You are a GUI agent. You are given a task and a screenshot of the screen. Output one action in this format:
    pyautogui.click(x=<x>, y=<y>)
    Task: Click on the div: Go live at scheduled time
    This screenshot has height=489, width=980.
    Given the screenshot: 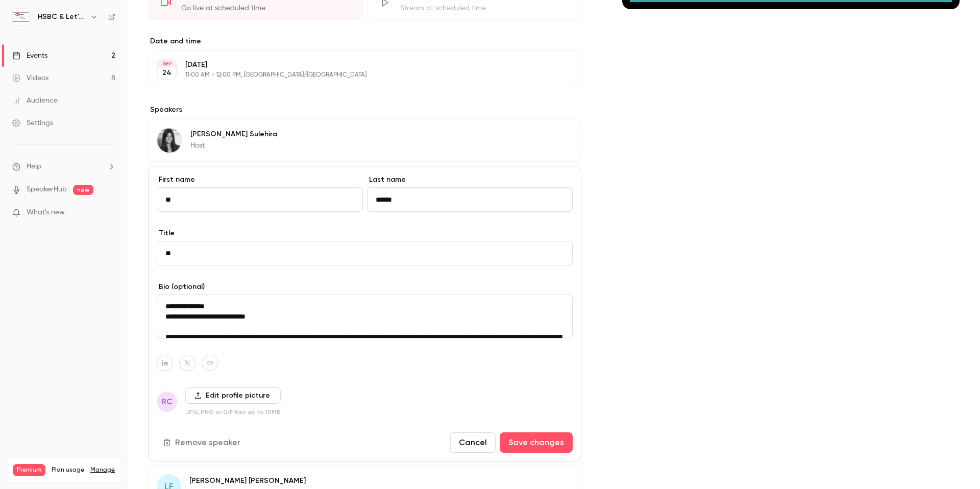 What is the action you would take?
    pyautogui.click(x=265, y=8)
    